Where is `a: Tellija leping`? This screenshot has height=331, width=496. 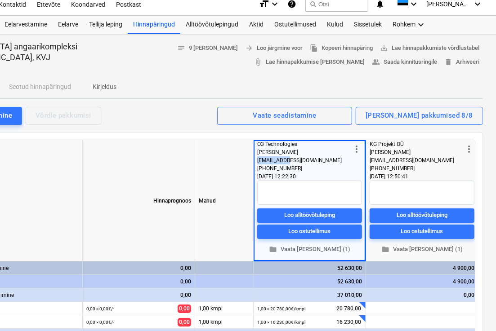 a: Tellija leping is located at coordinates (106, 25).